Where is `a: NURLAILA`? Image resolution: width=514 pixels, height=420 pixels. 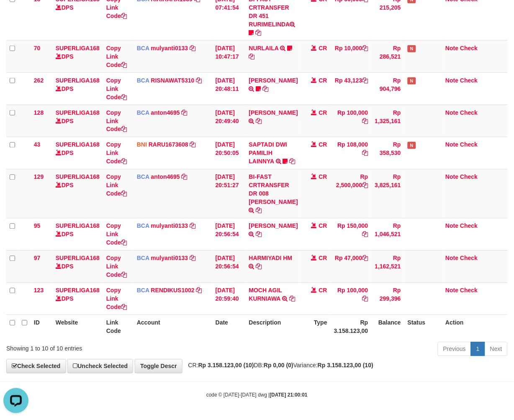
a: NURLAILA is located at coordinates (264, 48).